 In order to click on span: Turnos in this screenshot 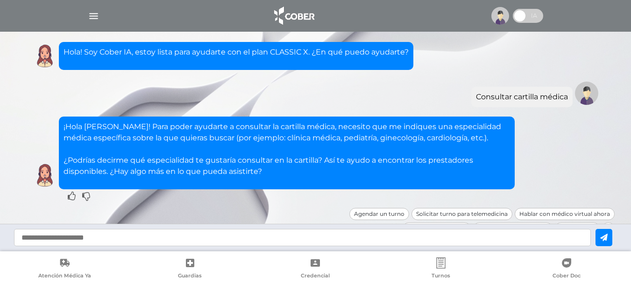, I will do `click(441, 277)`.